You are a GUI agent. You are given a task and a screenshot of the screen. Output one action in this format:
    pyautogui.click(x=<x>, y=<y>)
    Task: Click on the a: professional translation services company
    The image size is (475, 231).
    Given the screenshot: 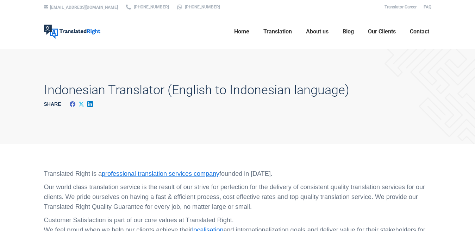 What is the action you would take?
    pyautogui.click(x=161, y=174)
    